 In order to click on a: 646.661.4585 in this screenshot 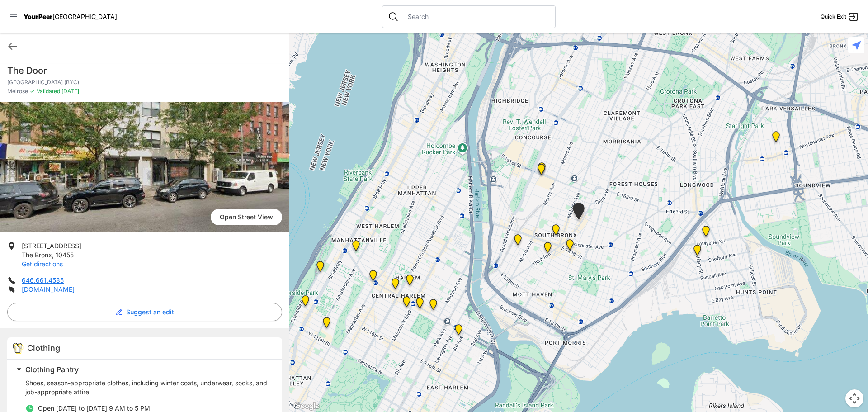, I will do `click(43, 280)`.